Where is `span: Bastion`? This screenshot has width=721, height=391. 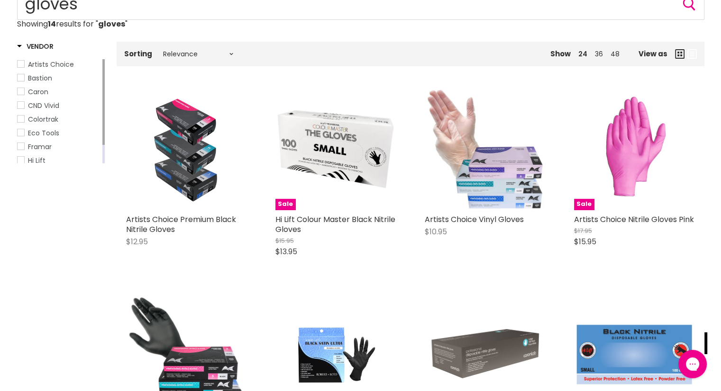
span: Bastion is located at coordinates (40, 78).